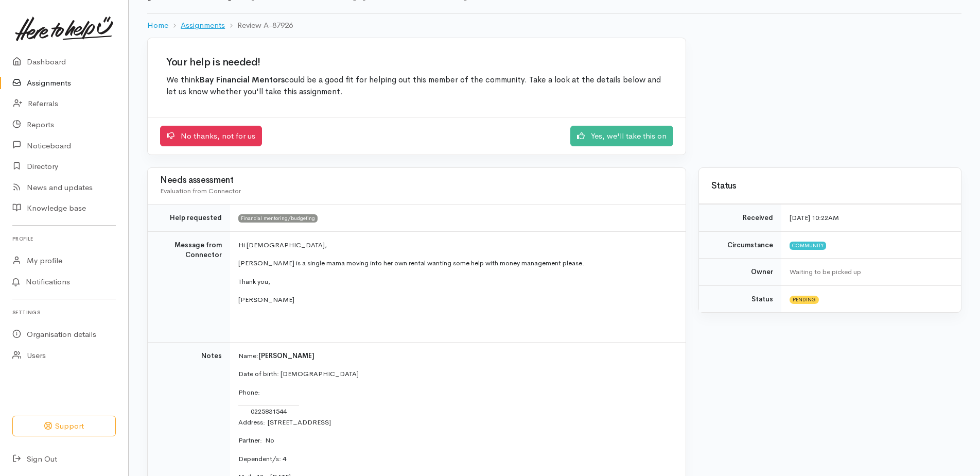 This screenshot has width=980, height=476. What do you see at coordinates (740, 218) in the screenshot?
I see `td: Received` at bounding box center [740, 218].